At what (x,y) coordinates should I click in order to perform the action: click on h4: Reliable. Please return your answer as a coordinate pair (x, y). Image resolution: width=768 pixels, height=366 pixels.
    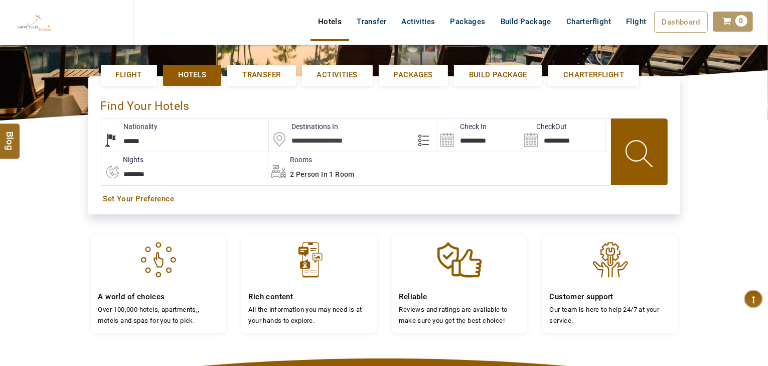
    Looking at the image, I should click on (459, 296).